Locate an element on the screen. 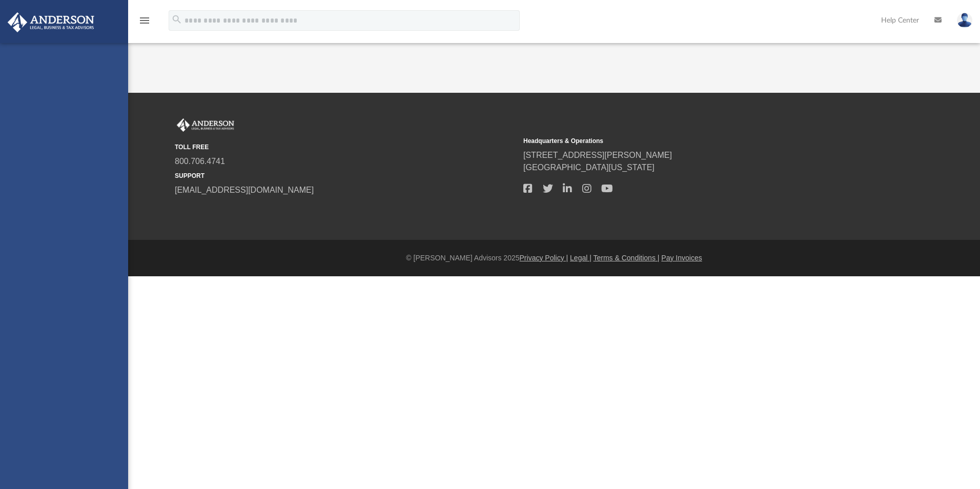  a: Pay Invoices is located at coordinates (681, 258).